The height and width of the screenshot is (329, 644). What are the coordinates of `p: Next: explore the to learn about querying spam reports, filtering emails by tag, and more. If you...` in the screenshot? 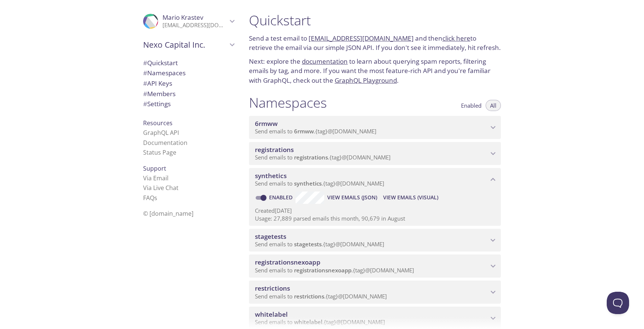 It's located at (375, 70).